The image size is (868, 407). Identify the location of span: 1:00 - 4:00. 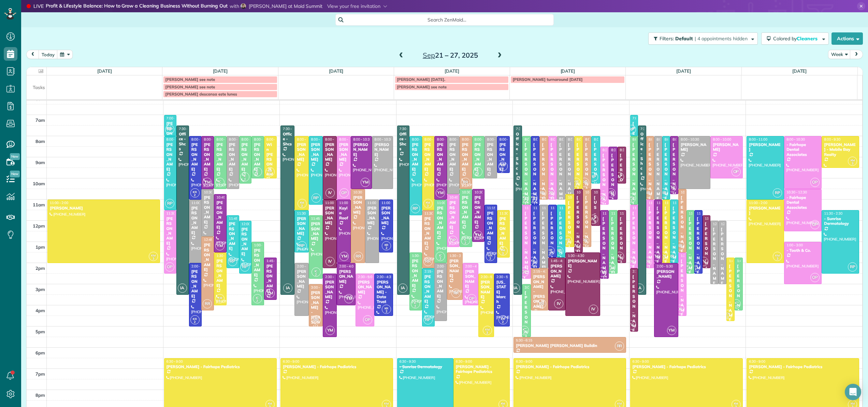
(262, 246).